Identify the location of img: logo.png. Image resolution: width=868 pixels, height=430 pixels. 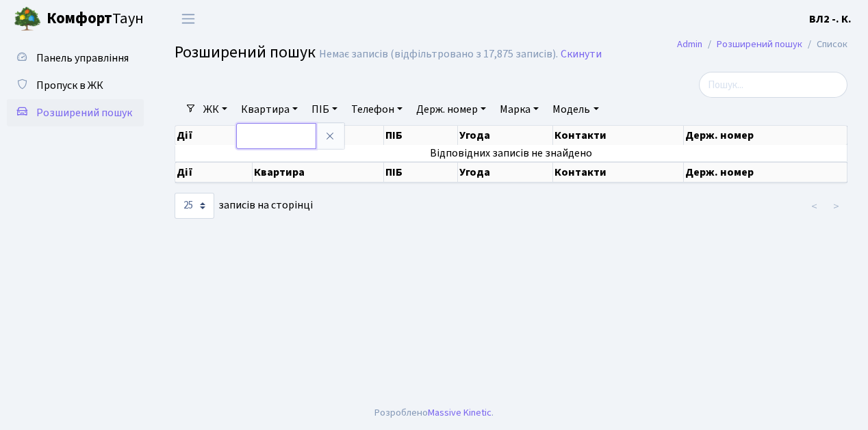
(27, 19).